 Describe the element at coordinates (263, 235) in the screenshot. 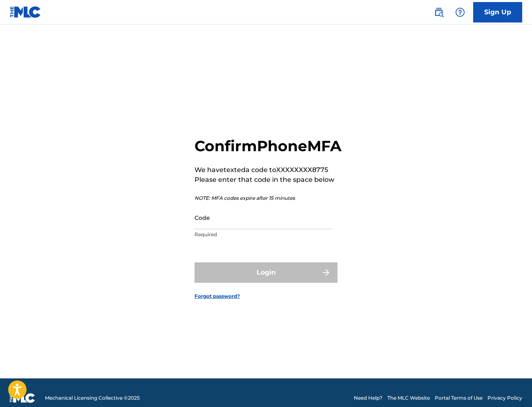

I see `p: Required` at that location.